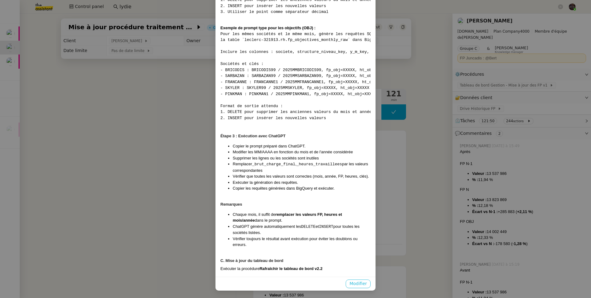 This screenshot has width=591, height=298. What do you see at coordinates (302, 167) in the screenshot?
I see `li: Remplacer , par les valeurs correspondantes` at bounding box center [302, 167].